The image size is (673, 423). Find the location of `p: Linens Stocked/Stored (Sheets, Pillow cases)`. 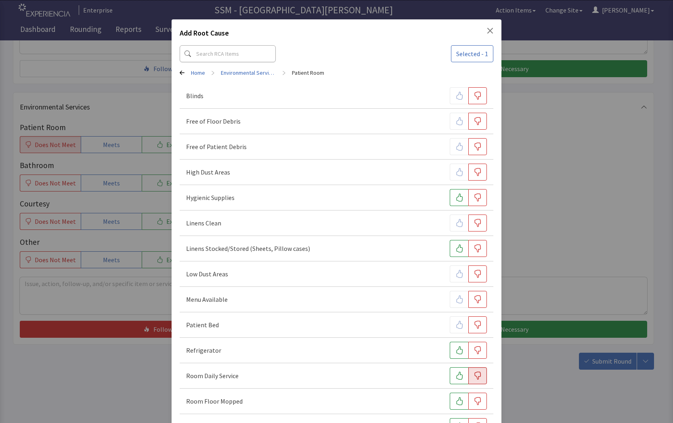

p: Linens Stocked/Stored (Sheets, Pillow cases) is located at coordinates (248, 248).